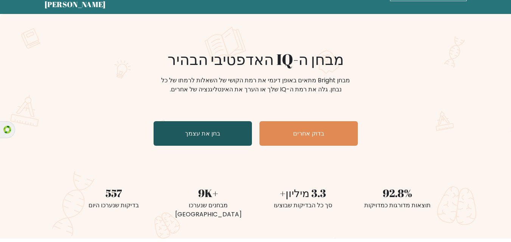 This screenshot has width=511, height=242. What do you see at coordinates (113, 205) in the screenshot?
I see `font: בדיקות שנערכו היום` at bounding box center [113, 205].